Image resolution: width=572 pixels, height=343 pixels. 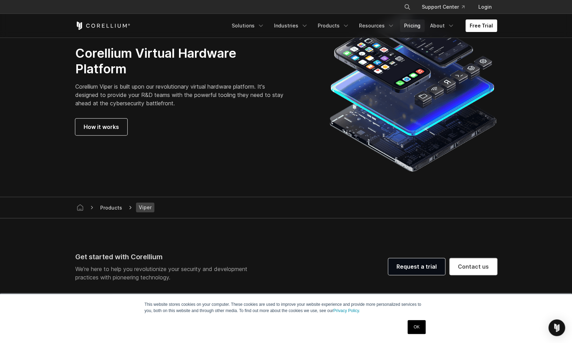 What do you see at coordinates (377, 26) in the screenshot?
I see `a: Resources` at bounding box center [377, 26].